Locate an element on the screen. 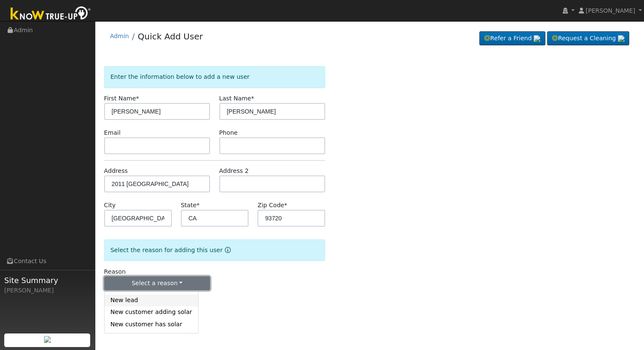  label: State is located at coordinates (190, 205).